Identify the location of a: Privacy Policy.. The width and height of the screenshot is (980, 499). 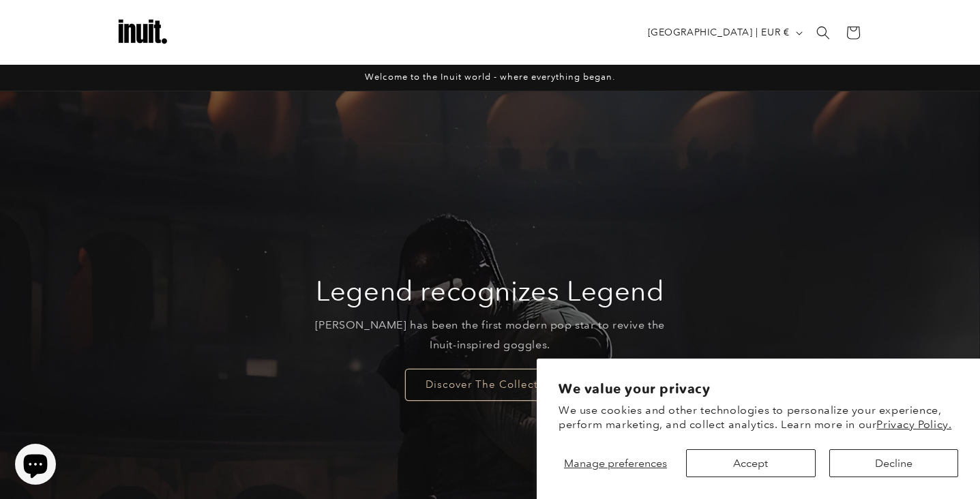
(914, 424).